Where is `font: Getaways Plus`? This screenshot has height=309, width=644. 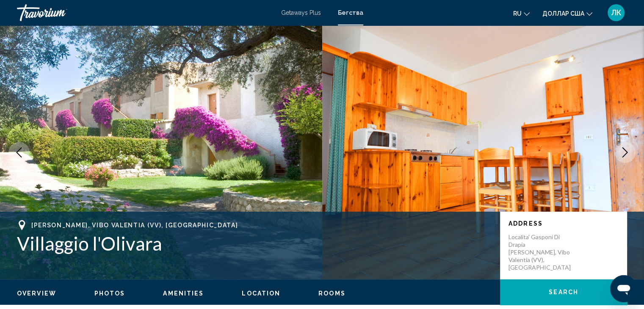
font: Getaways Plus is located at coordinates (301, 13).